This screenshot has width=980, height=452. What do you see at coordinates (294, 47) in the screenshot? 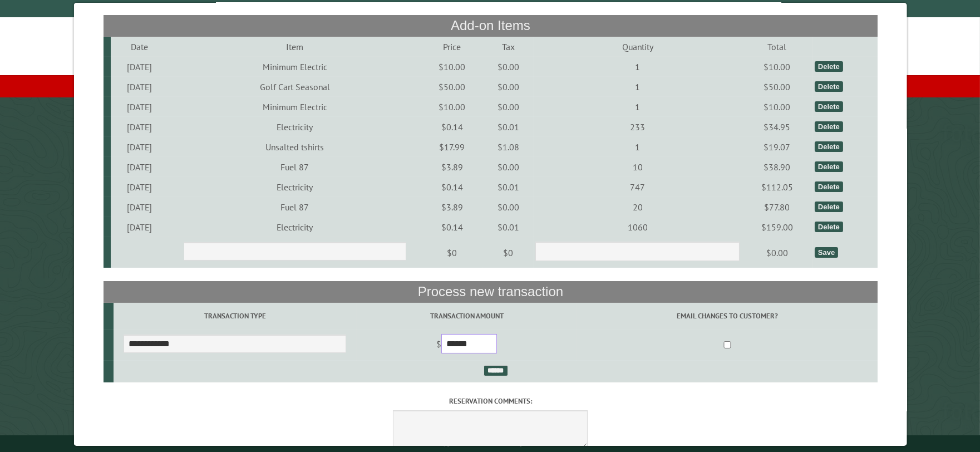
I see `td: Item` at bounding box center [294, 47].